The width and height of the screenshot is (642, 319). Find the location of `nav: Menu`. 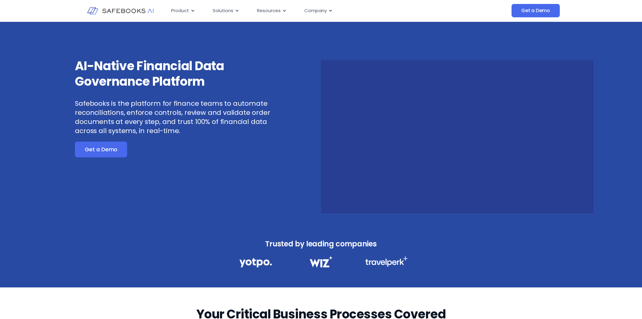

nav: Menu is located at coordinates (309, 11).